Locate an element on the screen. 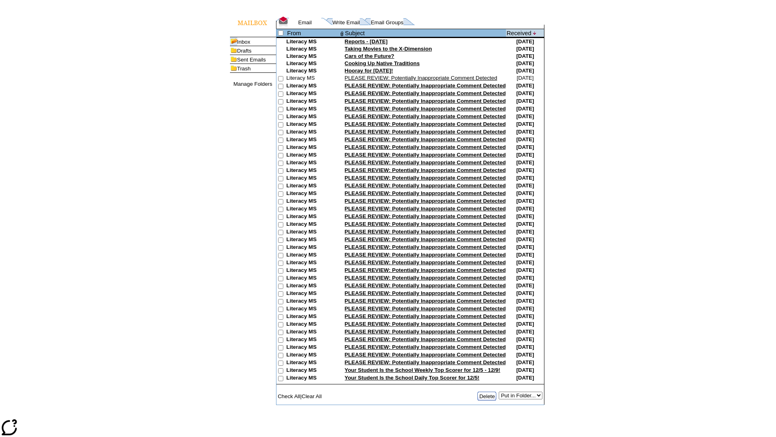  img: black_spacer.gif is located at coordinates (410, 404).